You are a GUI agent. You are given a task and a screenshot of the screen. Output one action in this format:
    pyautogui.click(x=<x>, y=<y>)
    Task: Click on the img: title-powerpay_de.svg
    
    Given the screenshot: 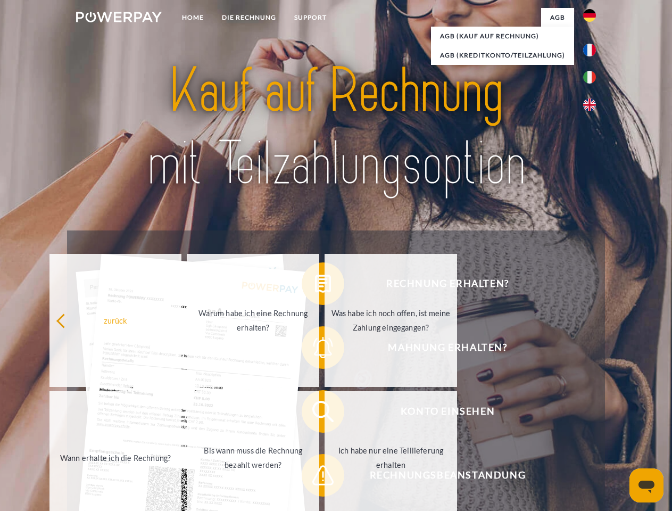 What is the action you would take?
    pyautogui.click(x=336, y=127)
    